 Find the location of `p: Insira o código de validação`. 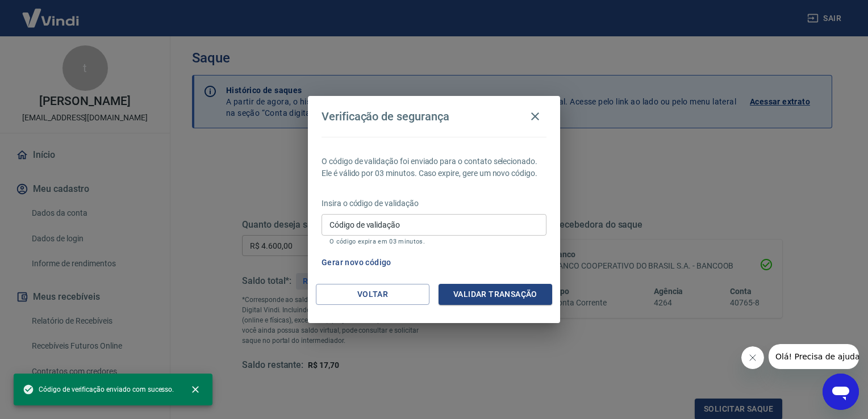

p: Insira o código de validação is located at coordinates (434, 204).